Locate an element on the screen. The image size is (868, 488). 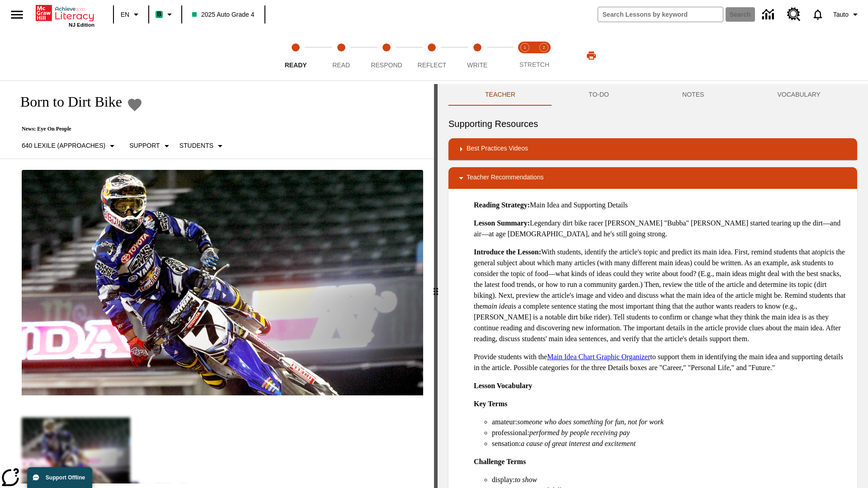
button: Teacher is located at coordinates (500, 95).